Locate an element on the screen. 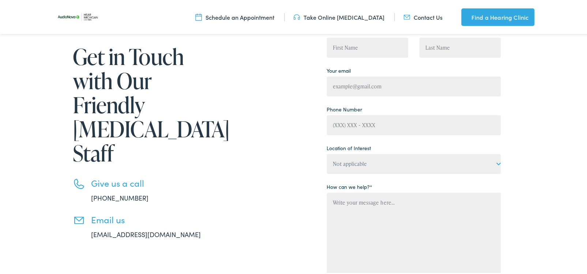 The width and height of the screenshot is (587, 274). label: Phone Number is located at coordinates (344, 108).